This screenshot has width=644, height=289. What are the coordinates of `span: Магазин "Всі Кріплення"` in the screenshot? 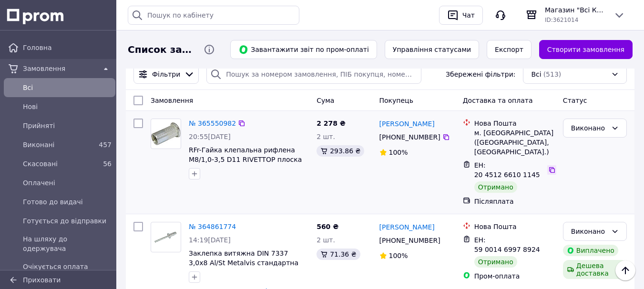 It's located at (576, 10).